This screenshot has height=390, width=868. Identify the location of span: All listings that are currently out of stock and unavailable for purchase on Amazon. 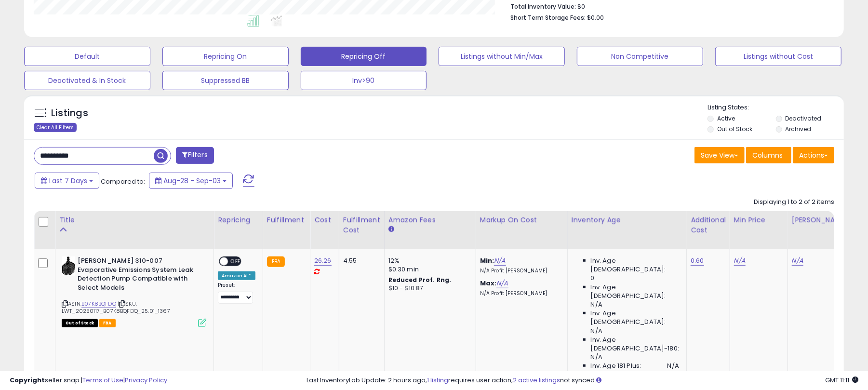
(80, 323).